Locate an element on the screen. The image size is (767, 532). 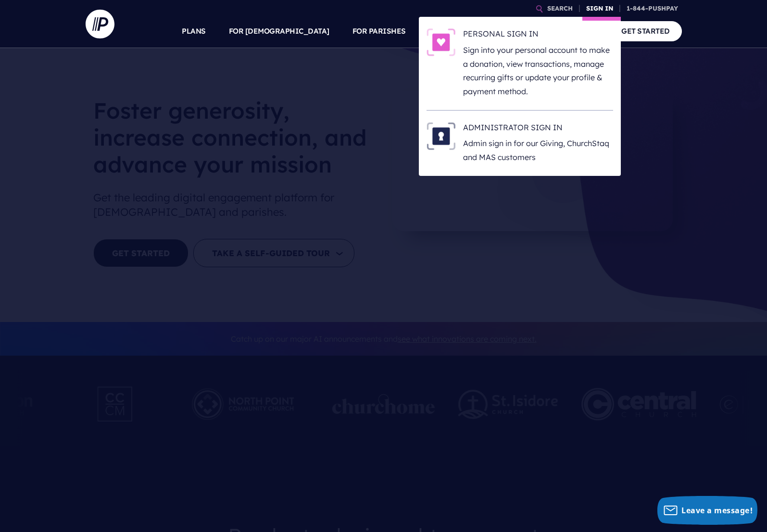
button: Leave a message! is located at coordinates (708, 511).